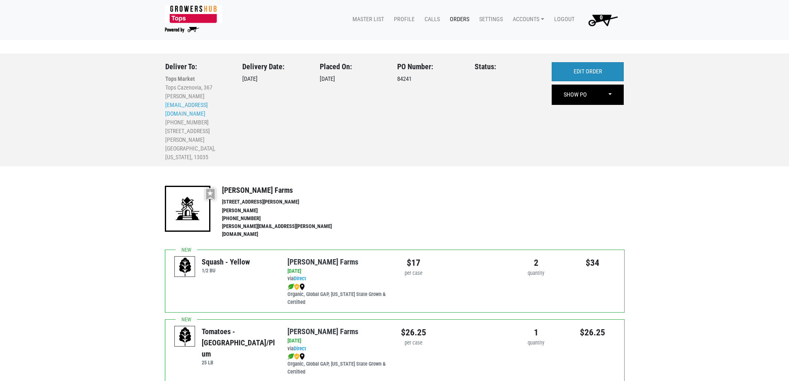 Image resolution: width=789 pixels, height=381 pixels. I want to click on h3: Deliver To:, so click(198, 67).